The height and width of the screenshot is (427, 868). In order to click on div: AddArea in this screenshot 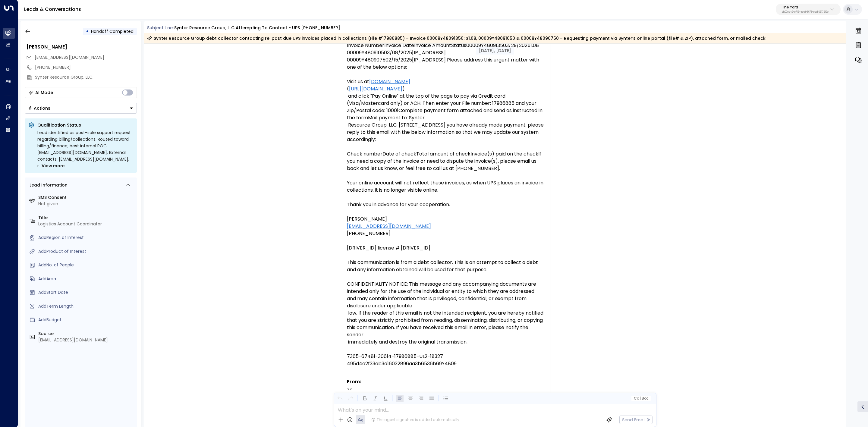, I will do `click(86, 279)`.